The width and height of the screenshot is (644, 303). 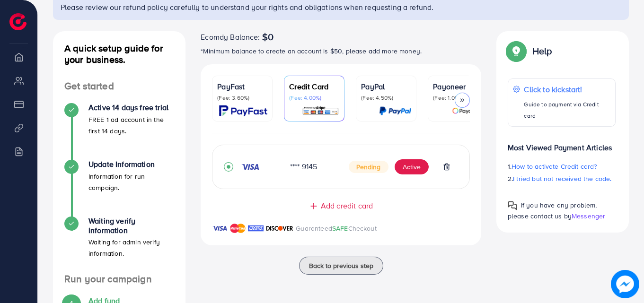 What do you see at coordinates (131, 247) in the screenshot?
I see `p: Waiting for admin verify information.` at bounding box center [131, 247].